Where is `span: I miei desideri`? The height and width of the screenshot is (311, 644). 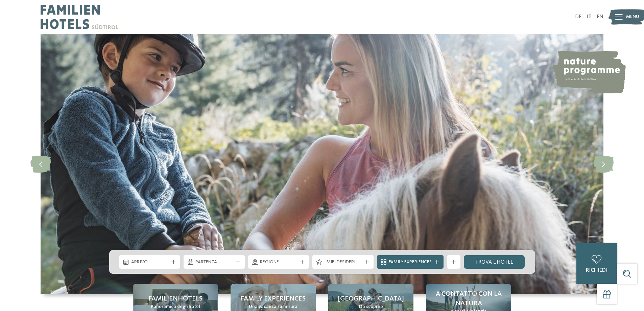 span: I miei desideri is located at coordinates (343, 262).